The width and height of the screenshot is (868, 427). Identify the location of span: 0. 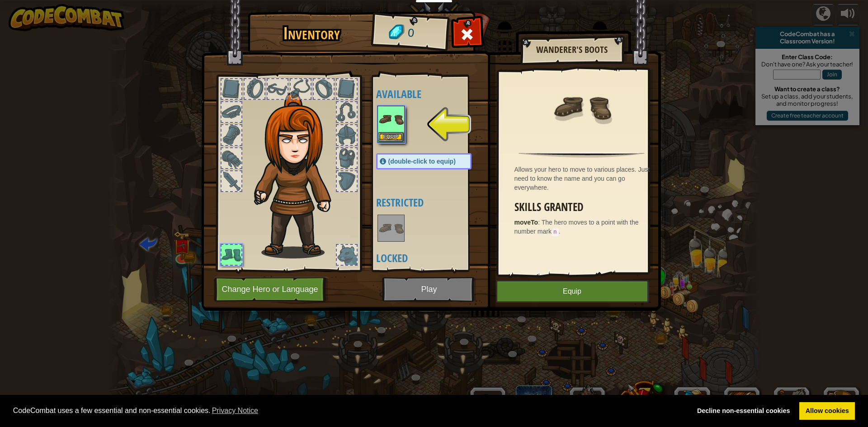
(411, 33).